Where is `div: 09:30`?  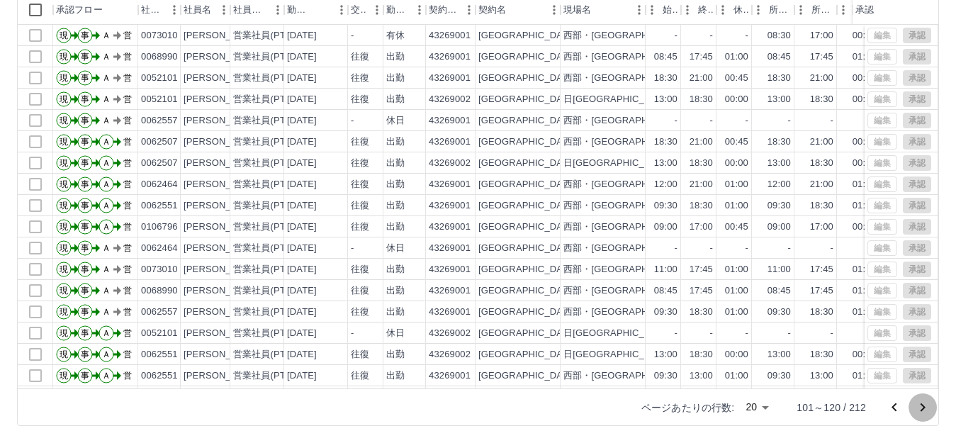
div: 09:30 is located at coordinates (665, 205).